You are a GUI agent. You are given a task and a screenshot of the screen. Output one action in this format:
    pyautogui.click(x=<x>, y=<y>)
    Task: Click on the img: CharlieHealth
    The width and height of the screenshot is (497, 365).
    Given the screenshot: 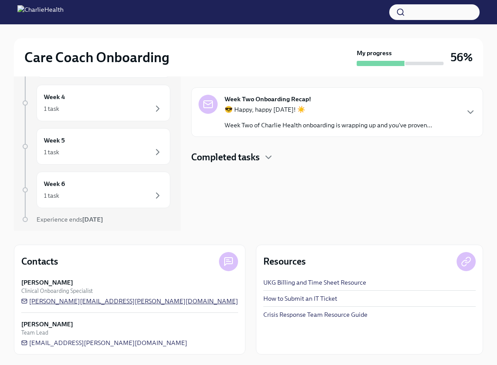 What is the action you would take?
    pyautogui.click(x=40, y=12)
    